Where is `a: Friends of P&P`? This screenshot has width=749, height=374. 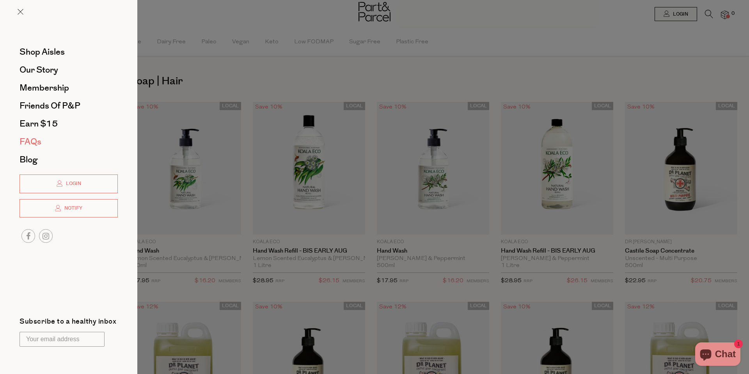
a: Friends of P&P is located at coordinates (69, 106).